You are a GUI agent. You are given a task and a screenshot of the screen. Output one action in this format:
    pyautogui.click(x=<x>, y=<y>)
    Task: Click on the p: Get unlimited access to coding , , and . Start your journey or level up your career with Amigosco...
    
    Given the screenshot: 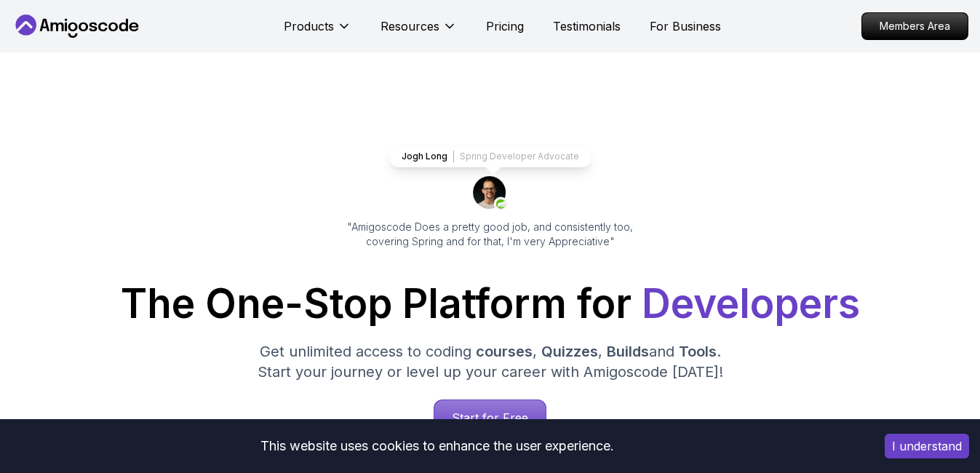 What is the action you would take?
    pyautogui.click(x=490, y=362)
    